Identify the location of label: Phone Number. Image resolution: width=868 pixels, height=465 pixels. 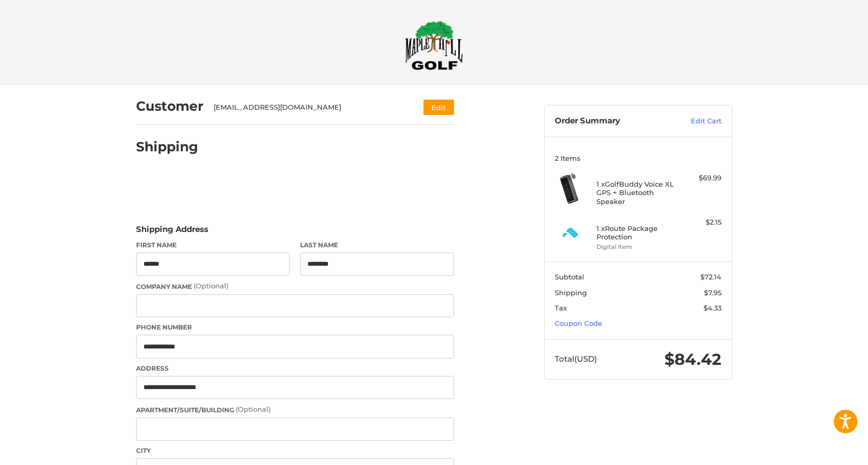
(295, 328).